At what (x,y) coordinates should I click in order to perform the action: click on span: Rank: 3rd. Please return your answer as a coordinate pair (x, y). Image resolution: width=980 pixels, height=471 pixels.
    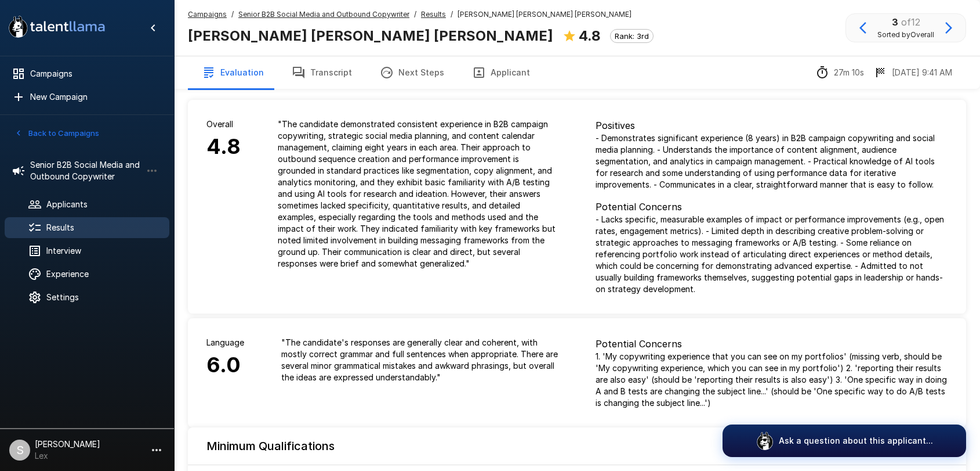
    Looking at the image, I should click on (632, 36).